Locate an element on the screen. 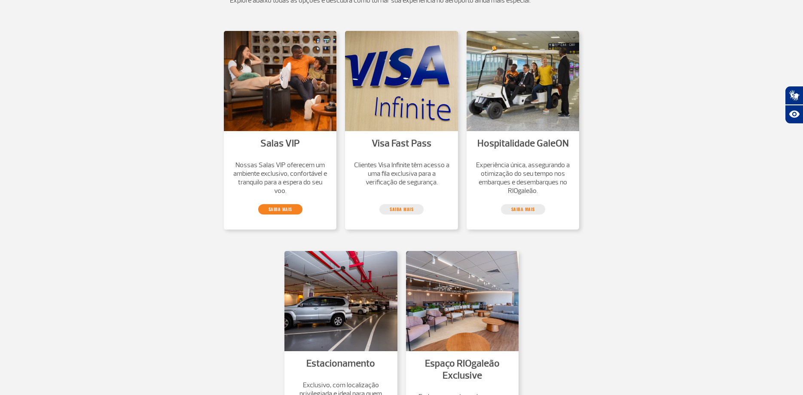 The height and width of the screenshot is (395, 803). a: Visa Fast Pass is located at coordinates (401, 143).